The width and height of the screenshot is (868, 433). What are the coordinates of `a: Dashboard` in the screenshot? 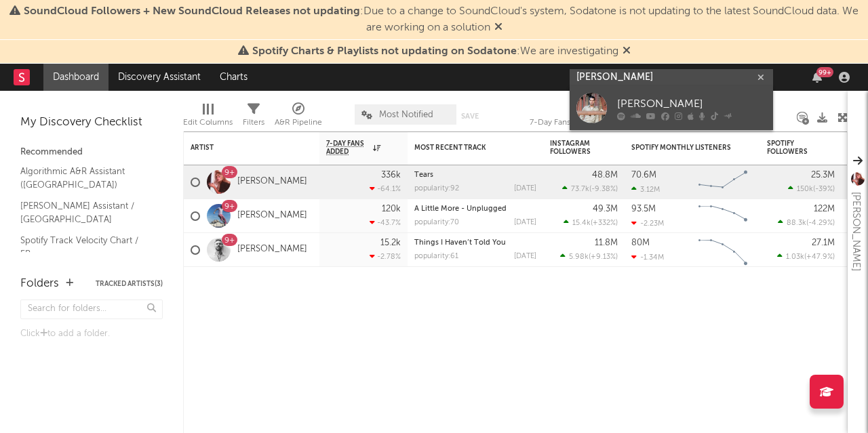 It's located at (76, 78).